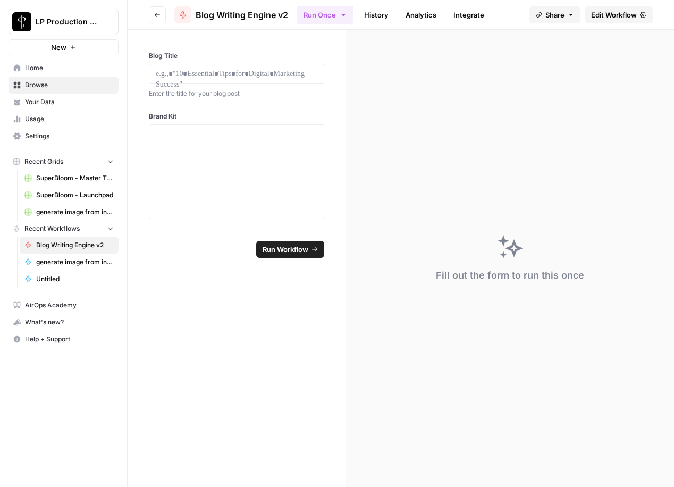  I want to click on a: Your Data, so click(63, 102).